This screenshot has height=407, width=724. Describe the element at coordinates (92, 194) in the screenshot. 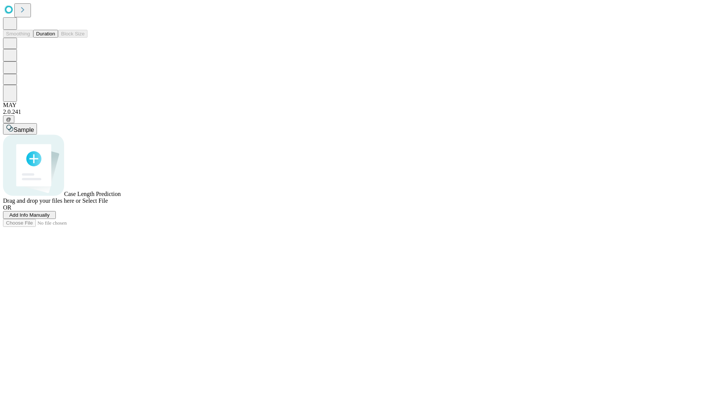

I see `span: Case Length Prediction` at that location.